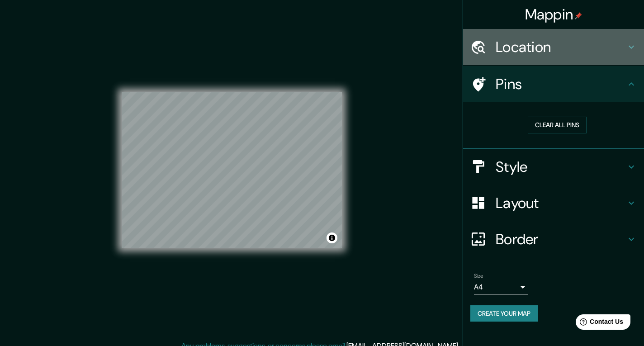 This screenshot has height=346, width=644. I want to click on div: Style, so click(553, 167).